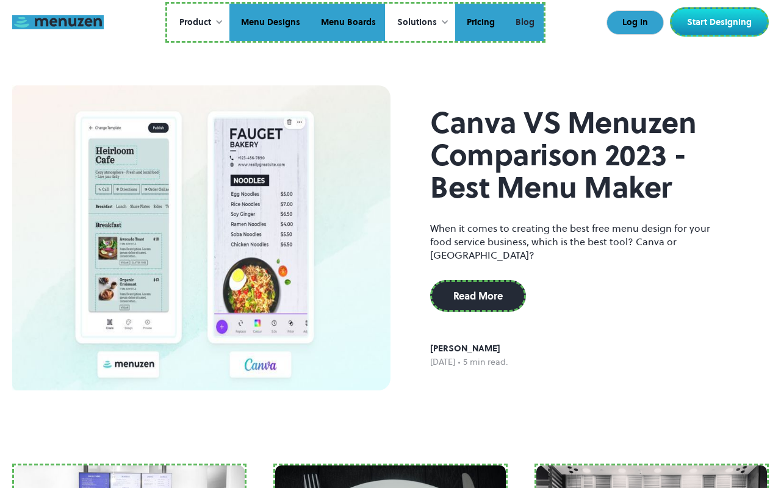  What do you see at coordinates (635, 23) in the screenshot?
I see `a: Log In` at bounding box center [635, 23].